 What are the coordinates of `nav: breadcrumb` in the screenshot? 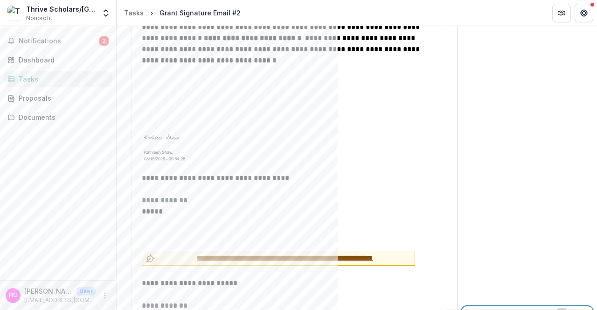 It's located at (183, 13).